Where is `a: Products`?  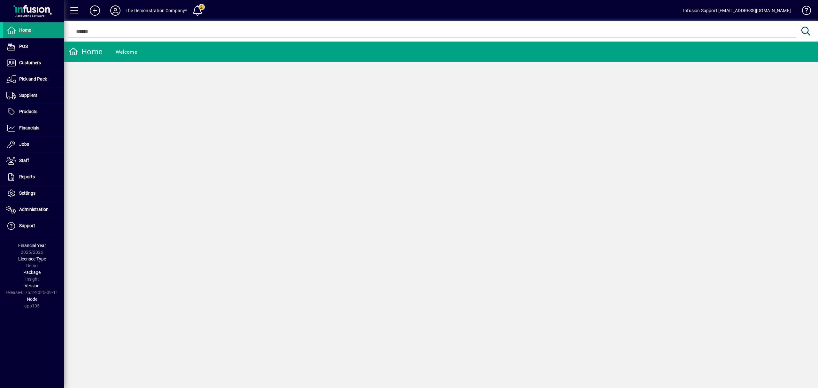 a: Products is located at coordinates (34, 112).